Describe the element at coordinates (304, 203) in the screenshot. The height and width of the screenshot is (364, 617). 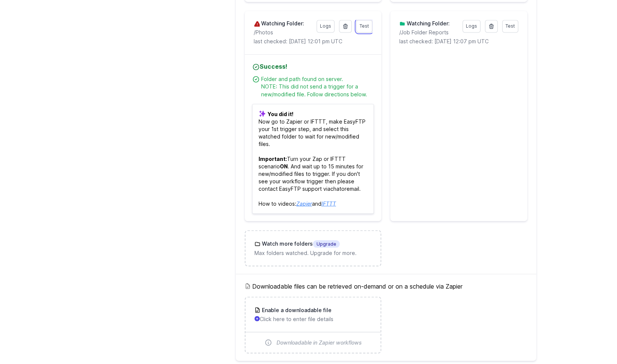
I see `a: Zapier` at that location.